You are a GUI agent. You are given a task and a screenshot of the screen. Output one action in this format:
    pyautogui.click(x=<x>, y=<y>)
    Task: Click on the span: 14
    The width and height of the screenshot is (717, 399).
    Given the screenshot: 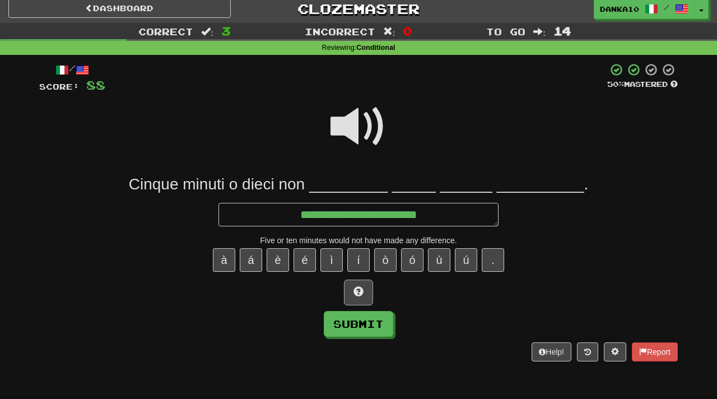 What is the action you would take?
    pyautogui.click(x=562, y=31)
    